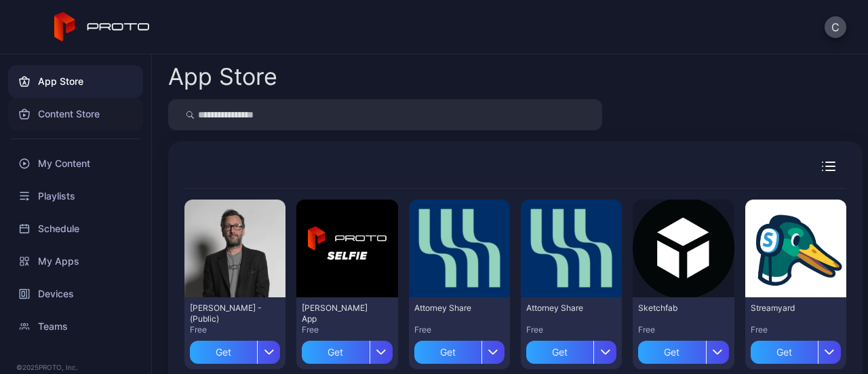 The image size is (868, 374). What do you see at coordinates (76, 367) in the screenshot?
I see `div: © 2025 PROTO, Inc.` at bounding box center [76, 367].